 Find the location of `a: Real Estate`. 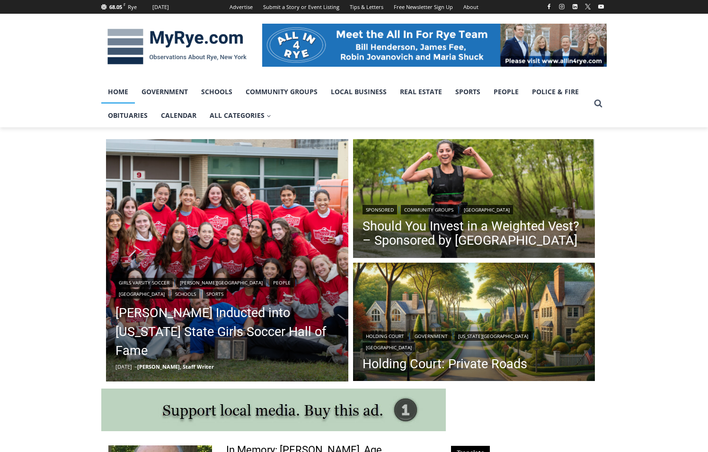

a: Real Estate is located at coordinates (420, 92).